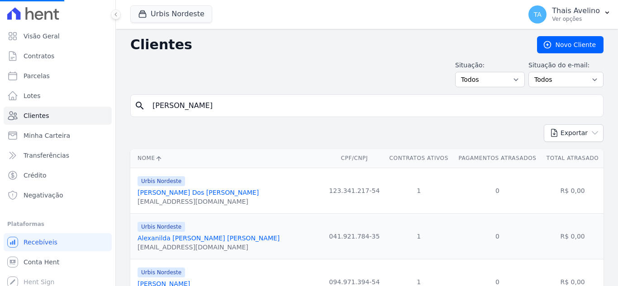 The width and height of the screenshot is (618, 286). Describe the element at coordinates (57, 116) in the screenshot. I see `a: Clientes` at that location.